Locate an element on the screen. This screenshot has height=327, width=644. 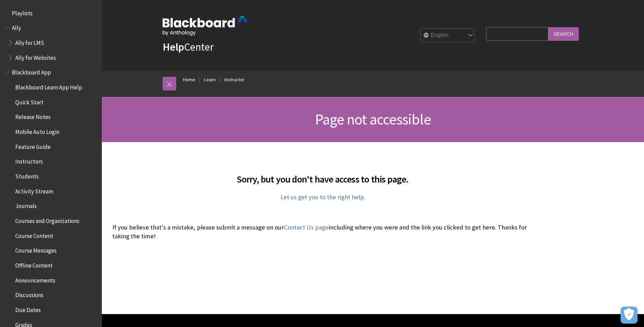
span: Ally for LMS is located at coordinates (29, 42).